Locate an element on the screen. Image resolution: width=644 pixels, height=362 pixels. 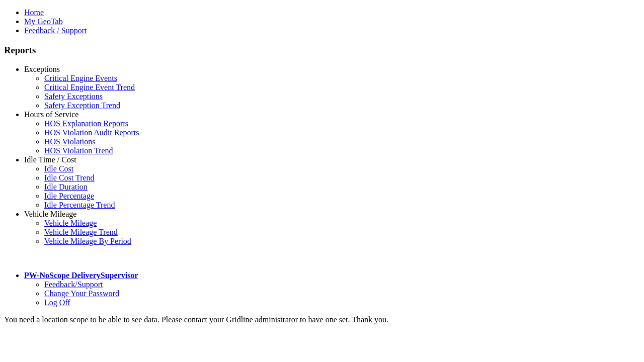
a: HOS Explanation Reports is located at coordinates (86, 123).